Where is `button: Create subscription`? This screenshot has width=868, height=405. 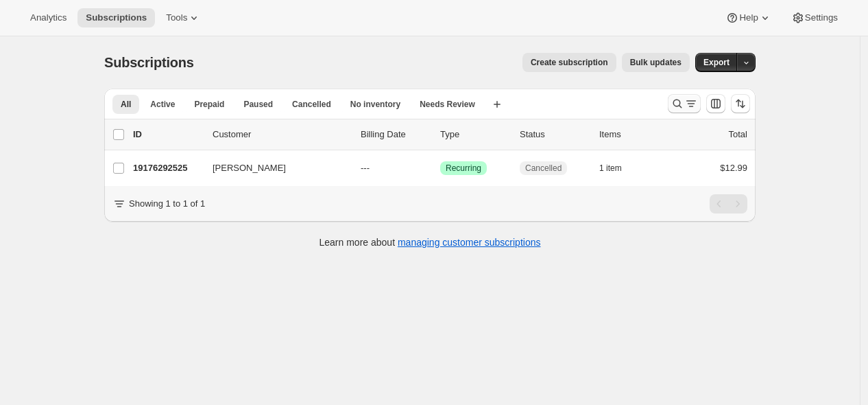
button: Create subscription is located at coordinates (569, 62).